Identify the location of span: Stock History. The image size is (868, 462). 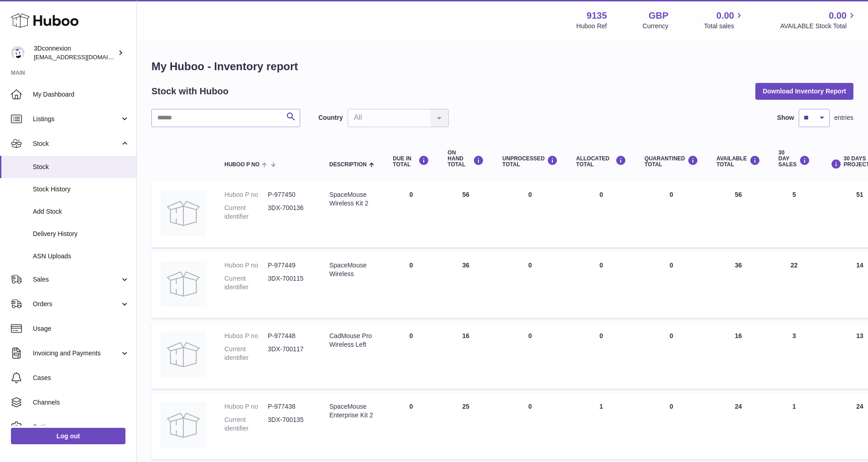
(81, 189).